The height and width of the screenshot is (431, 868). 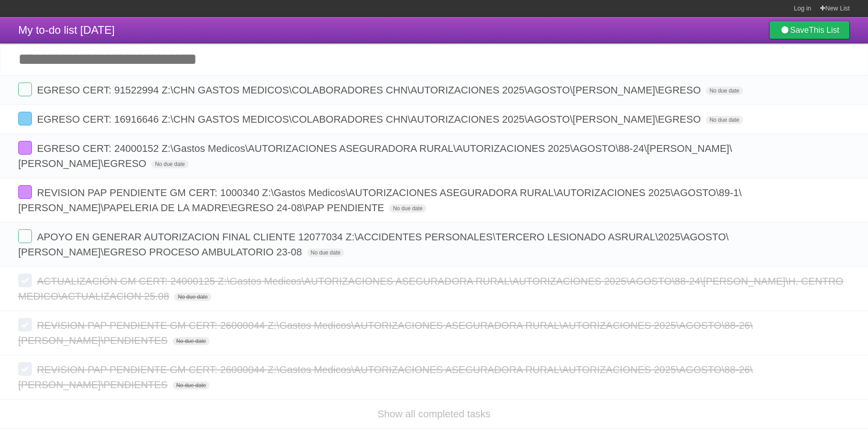 I want to click on span: REVISION PAP PENDIENTE GM CERT: 1000340 Z:\Gastos Medicos\AUTORIZACIONES ASEGURADORA RURAL\AUTORI..., so click(x=380, y=200).